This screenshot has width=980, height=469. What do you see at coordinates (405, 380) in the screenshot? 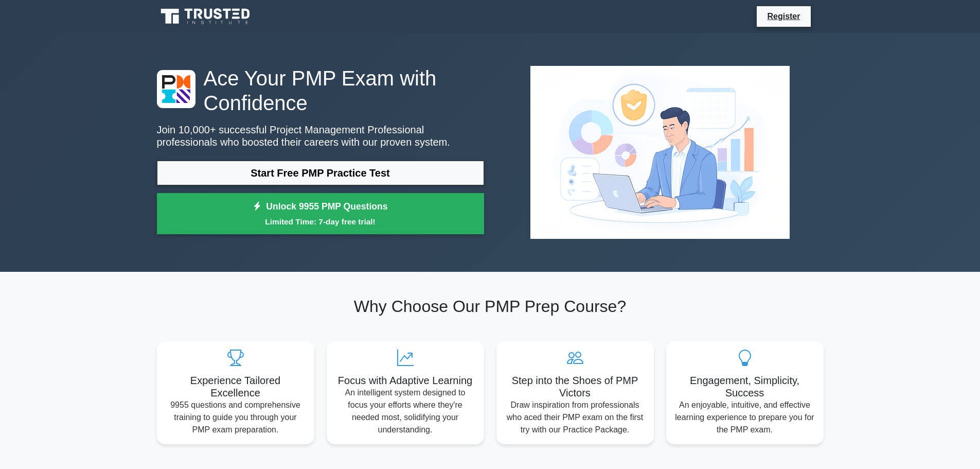
I see `h5: Focus with Adaptive Learning` at bounding box center [405, 380].